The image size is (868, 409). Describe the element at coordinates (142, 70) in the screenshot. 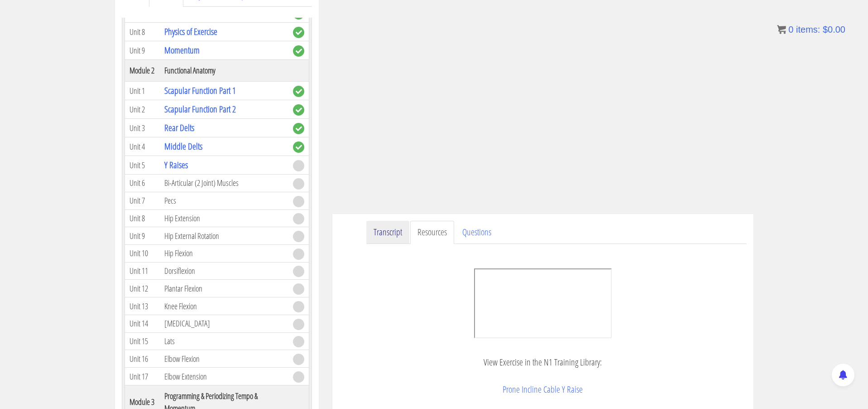

I see `th: Module 2` at that location.